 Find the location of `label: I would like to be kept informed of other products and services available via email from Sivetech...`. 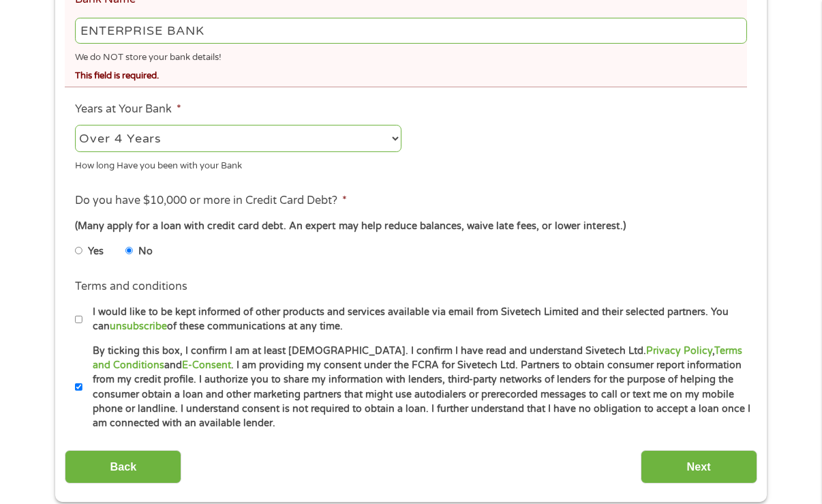

label: I would like to be kept informed of other products and services available via email from Sivetech... is located at coordinates (417, 319).